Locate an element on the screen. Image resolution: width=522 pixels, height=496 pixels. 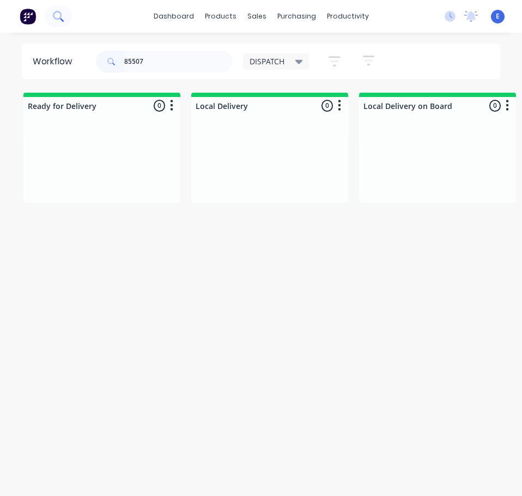
div: Workflow is located at coordinates (55, 62).